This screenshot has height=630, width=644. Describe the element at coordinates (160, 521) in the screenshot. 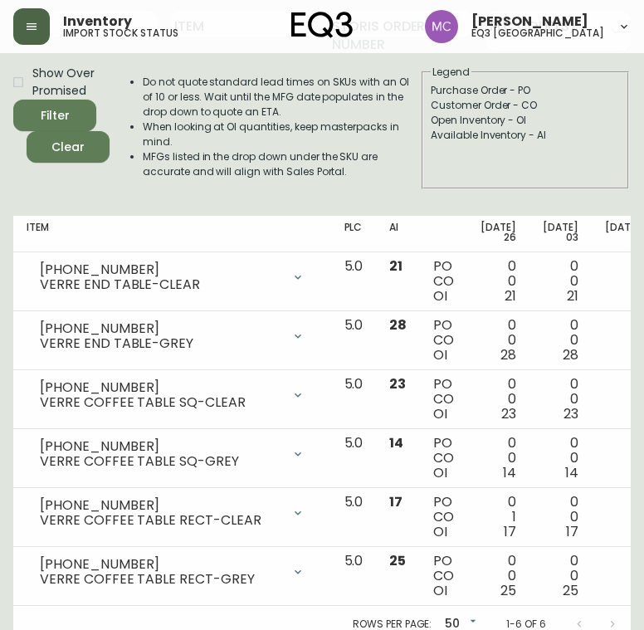

I see `div: VERRE COFFEE TABLE RECT-CLEAR` at that location.